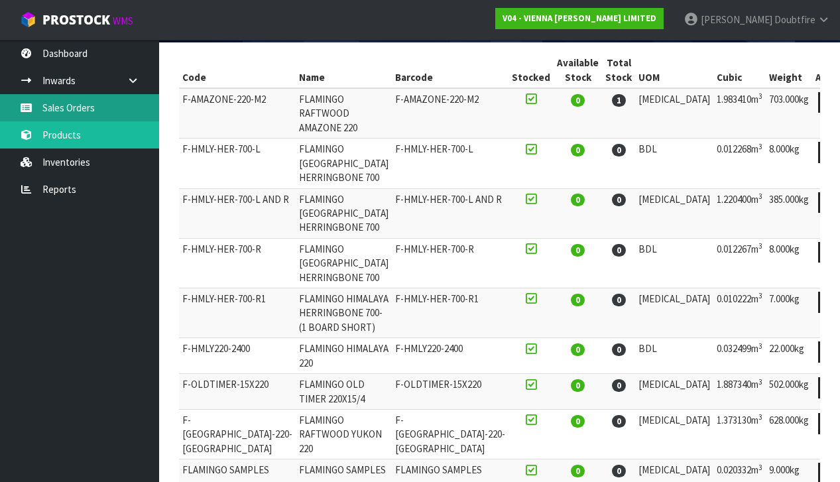 Image resolution: width=840 pixels, height=482 pixels. Describe the element at coordinates (739, 356) in the screenshot. I see `td: 0.032499m` at that location.